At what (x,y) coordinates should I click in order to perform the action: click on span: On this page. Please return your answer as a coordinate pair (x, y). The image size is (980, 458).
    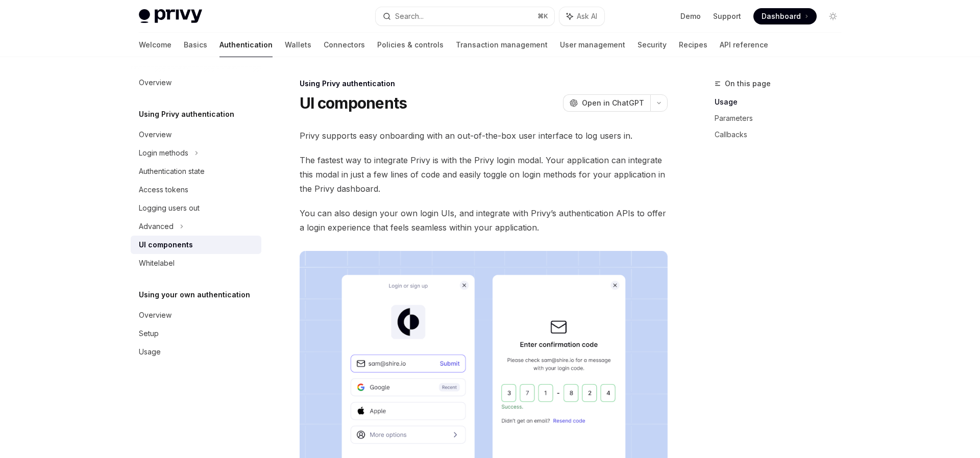
    Looking at the image, I should click on (748, 83).